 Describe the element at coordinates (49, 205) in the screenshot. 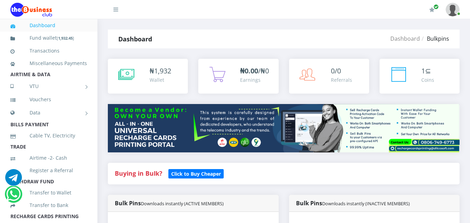

I see `a: Transfer to Bank` at that location.